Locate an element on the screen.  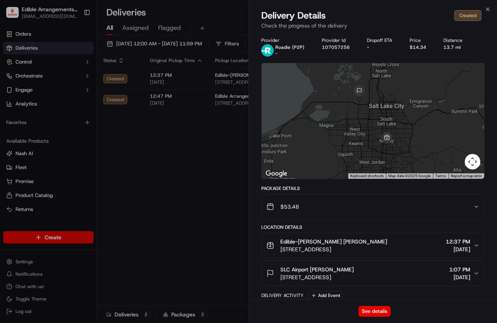
div: Provider is located at coordinates (285, 40).